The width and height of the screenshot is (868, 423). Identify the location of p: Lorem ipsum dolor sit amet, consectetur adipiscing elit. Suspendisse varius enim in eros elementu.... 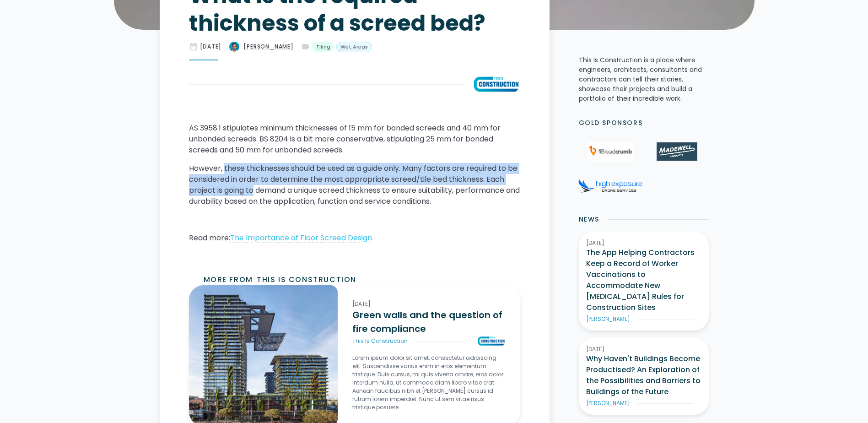
(429, 383).